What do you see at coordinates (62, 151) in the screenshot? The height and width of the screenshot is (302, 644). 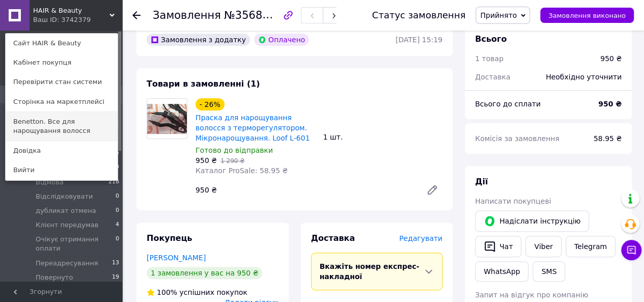 I see `a: Довідка` at bounding box center [62, 151].